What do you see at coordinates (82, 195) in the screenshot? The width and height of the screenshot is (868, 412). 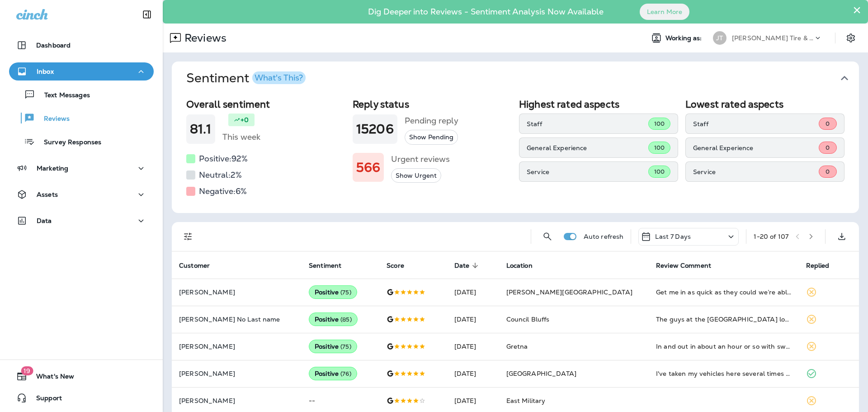 I see `button: Assets` at bounding box center [82, 195].